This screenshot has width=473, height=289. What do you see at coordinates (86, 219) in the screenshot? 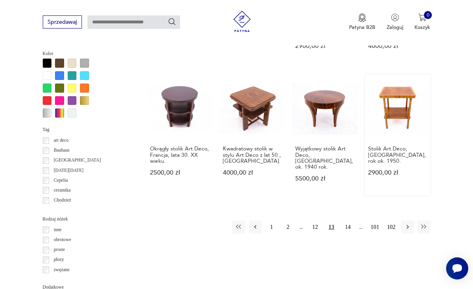
I see `p: Rodzaj nóżek` at bounding box center [86, 219].